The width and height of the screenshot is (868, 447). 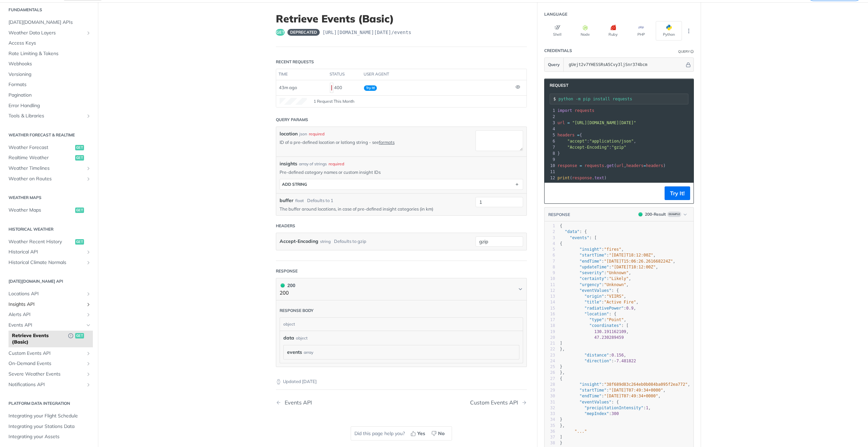 What do you see at coordinates (421, 433) in the screenshot?
I see `span: Yes` at bounding box center [421, 433].